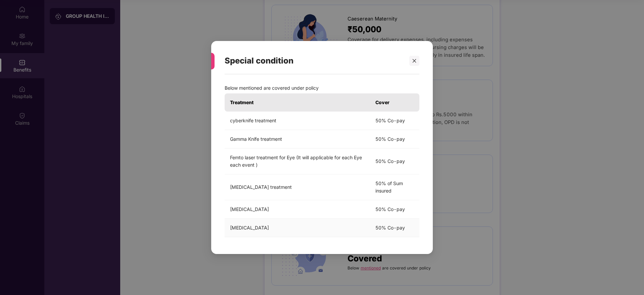  Describe the element at coordinates (297, 139) in the screenshot. I see `td: Gamma Knife treatment` at that location.